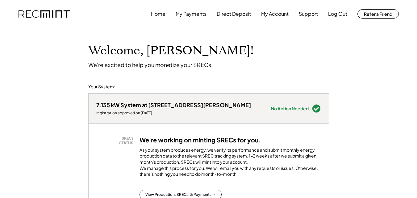 This screenshot has width=417, height=198. I want to click on button: Log Out, so click(338, 14).